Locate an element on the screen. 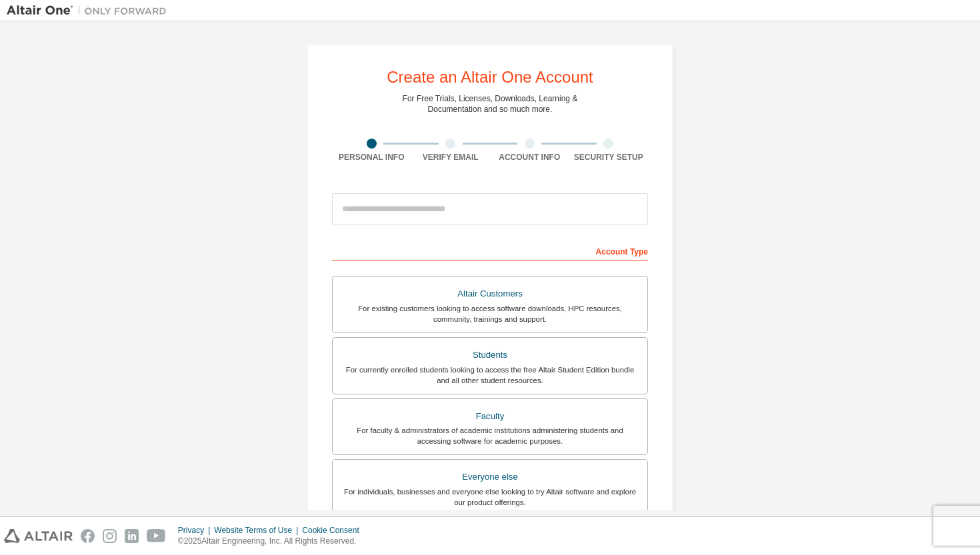  div: Everyone else is located at coordinates (490, 477).